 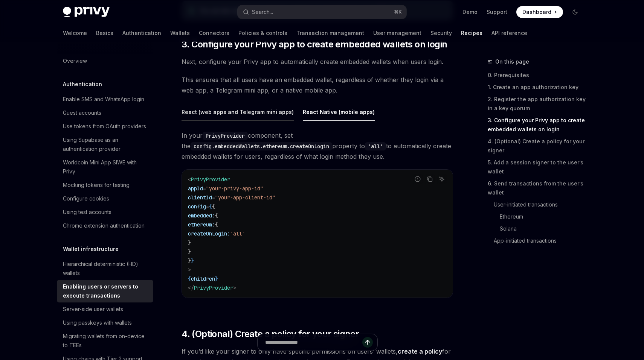 What do you see at coordinates (245, 198) in the screenshot?
I see `span: "your-app-client-id"` at bounding box center [245, 198].